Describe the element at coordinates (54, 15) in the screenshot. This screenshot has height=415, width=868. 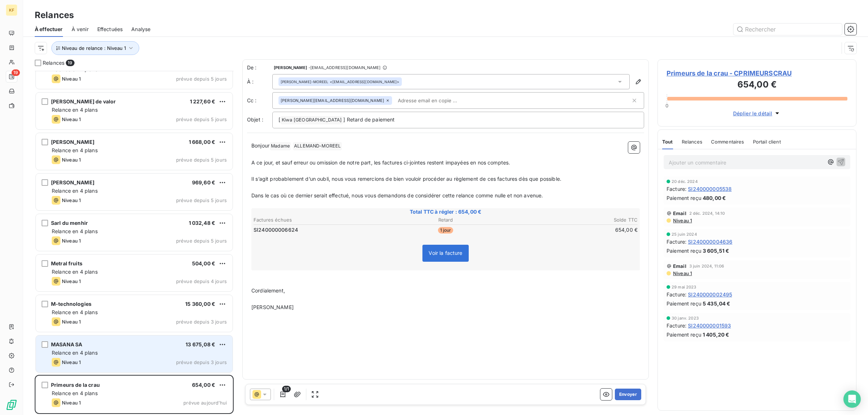
I see `h3: Relances` at that location.